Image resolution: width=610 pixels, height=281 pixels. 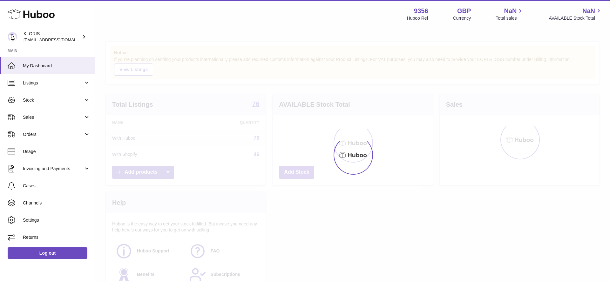 I want to click on span: Total sales, so click(x=510, y=18).